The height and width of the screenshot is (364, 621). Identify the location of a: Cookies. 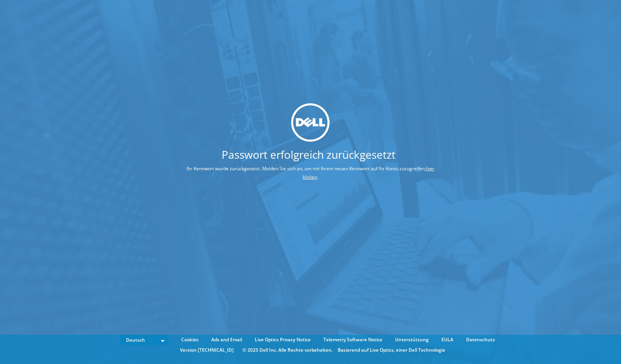
(190, 340).